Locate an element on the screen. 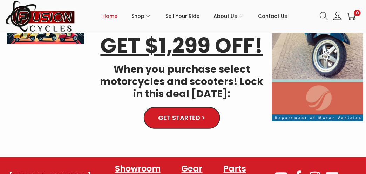  span: Home is located at coordinates (110, 16).